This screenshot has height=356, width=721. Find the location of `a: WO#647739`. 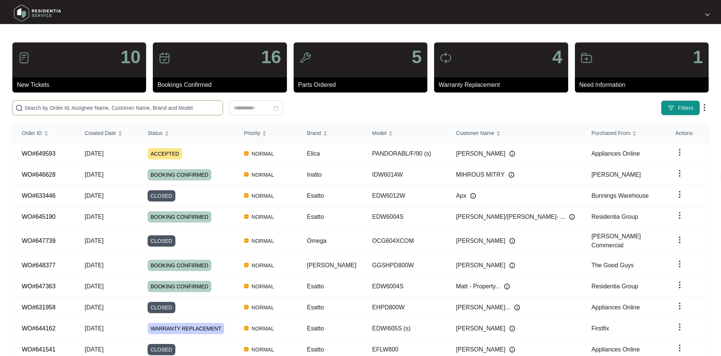

a: WO#647739 is located at coordinates (39, 240).